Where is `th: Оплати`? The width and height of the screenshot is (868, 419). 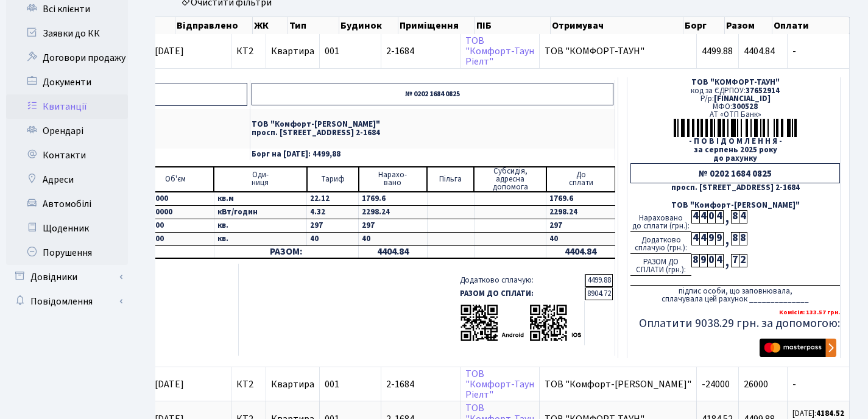
th: Оплати is located at coordinates (810, 26).